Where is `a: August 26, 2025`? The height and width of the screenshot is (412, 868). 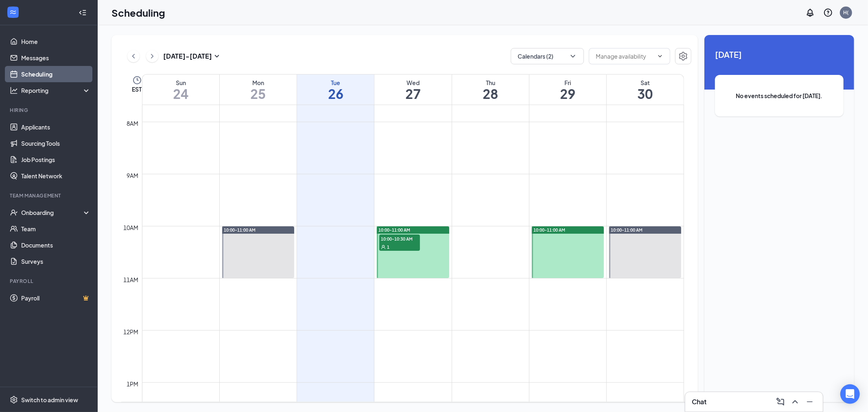 a: August 26, 2025 is located at coordinates (335, 90).